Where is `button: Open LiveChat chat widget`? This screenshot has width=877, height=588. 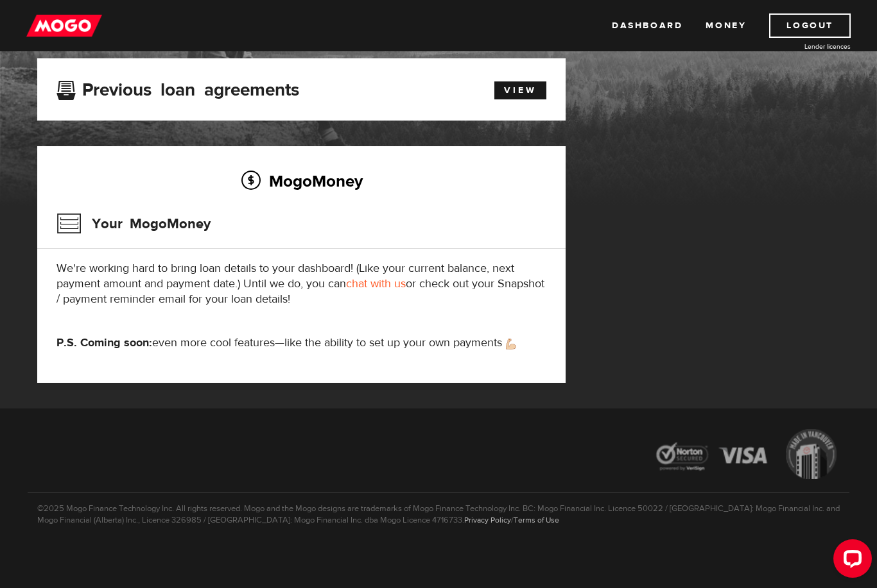 button: Open LiveChat chat widget is located at coordinates (30, 25).